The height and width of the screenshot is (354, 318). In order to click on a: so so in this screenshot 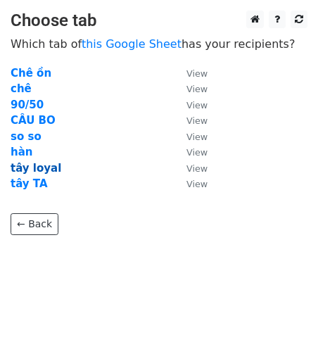, I will do `click(26, 137)`.